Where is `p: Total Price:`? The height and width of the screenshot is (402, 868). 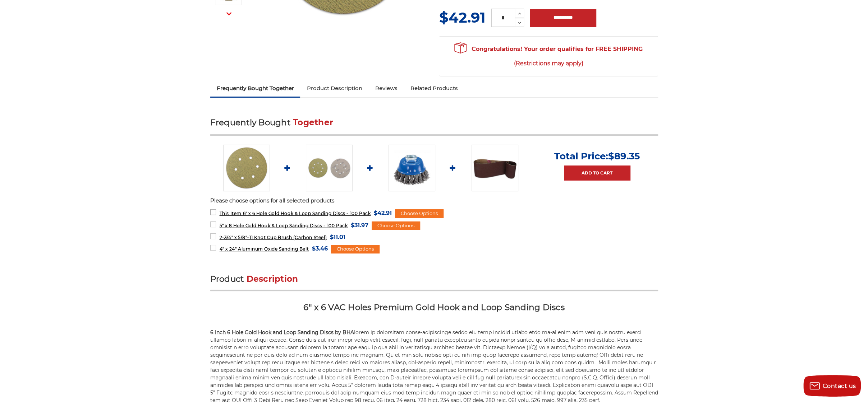
p: Total Price: is located at coordinates (597, 156).